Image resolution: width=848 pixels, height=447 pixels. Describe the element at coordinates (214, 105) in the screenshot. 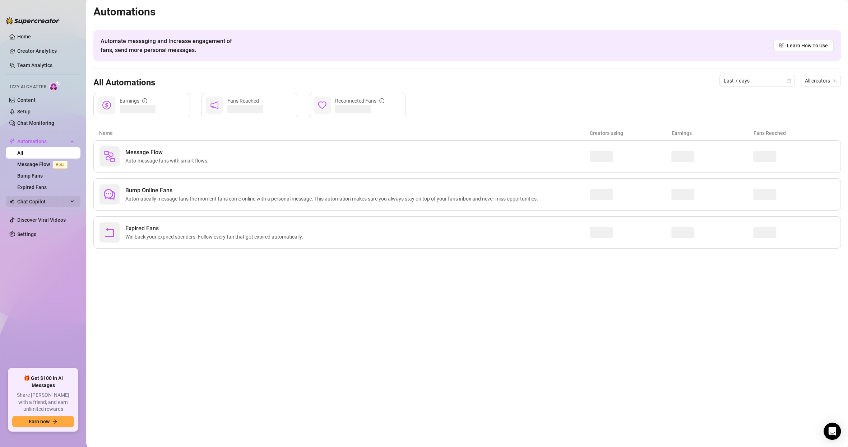

I see `span: notification` at that location.